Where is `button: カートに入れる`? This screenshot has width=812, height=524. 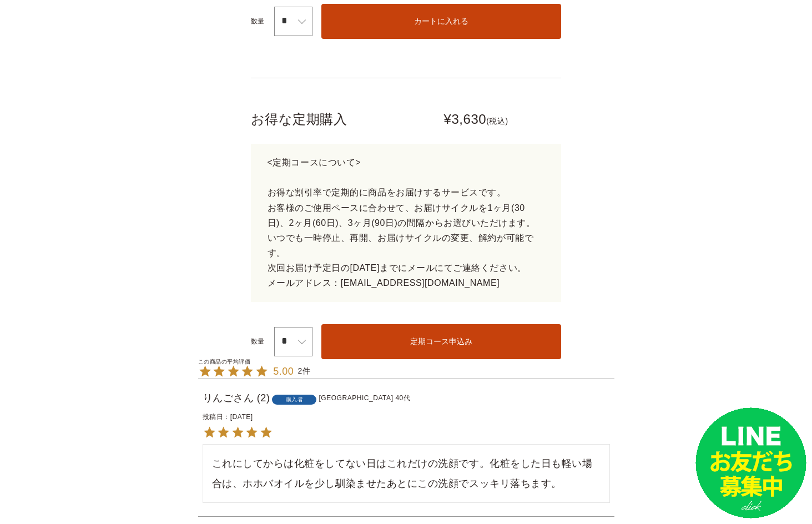 button: カートに入れる is located at coordinates (441, 21).